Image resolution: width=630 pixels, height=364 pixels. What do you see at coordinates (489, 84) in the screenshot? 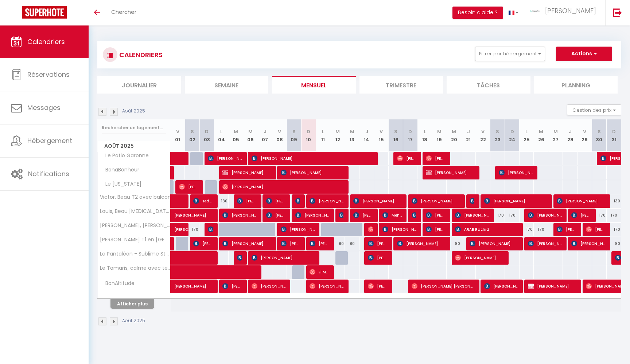
I see `li: Tâches` at bounding box center [489, 84].